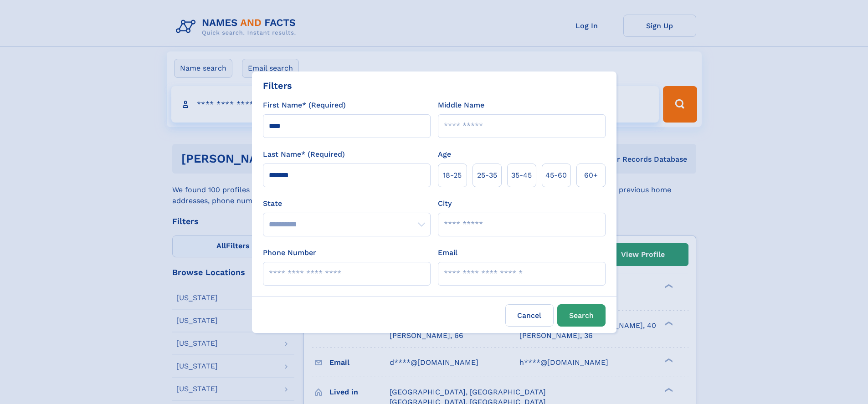  Describe the element at coordinates (452, 175) in the screenshot. I see `span: 18‑25` at that location.